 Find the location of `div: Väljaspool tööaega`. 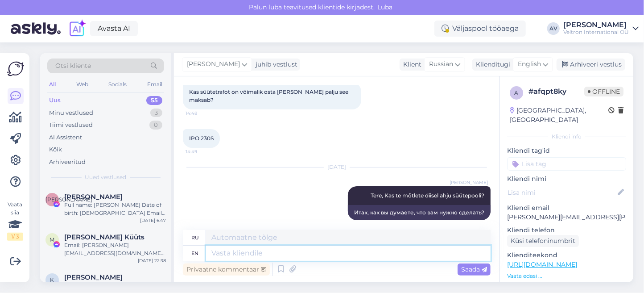

div: Väljaspool tööaega is located at coordinates (480, 28).